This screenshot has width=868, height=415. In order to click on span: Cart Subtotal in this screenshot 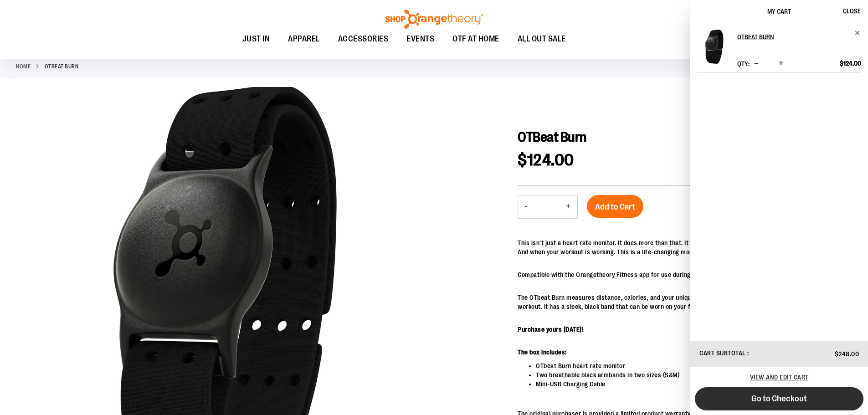, I will do `click(723, 353)`.